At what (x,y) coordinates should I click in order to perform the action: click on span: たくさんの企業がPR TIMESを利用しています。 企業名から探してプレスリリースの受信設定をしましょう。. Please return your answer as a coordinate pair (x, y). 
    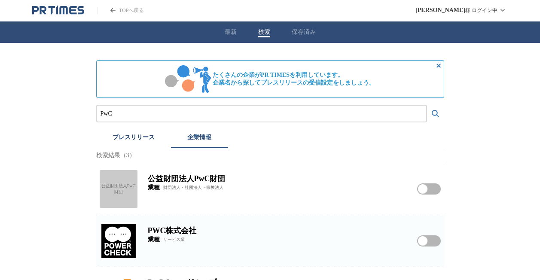
    Looking at the image, I should click on (294, 79).